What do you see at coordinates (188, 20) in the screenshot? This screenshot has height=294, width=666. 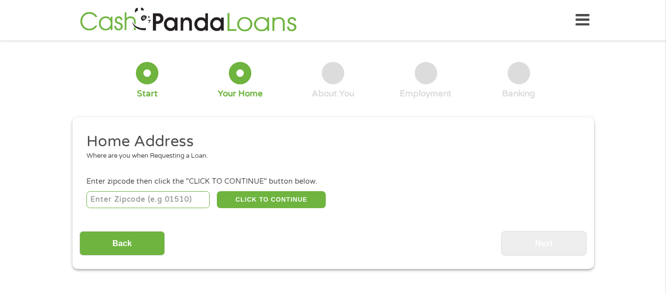 I see `img: GetLoanNow Logo` at bounding box center [188, 20].